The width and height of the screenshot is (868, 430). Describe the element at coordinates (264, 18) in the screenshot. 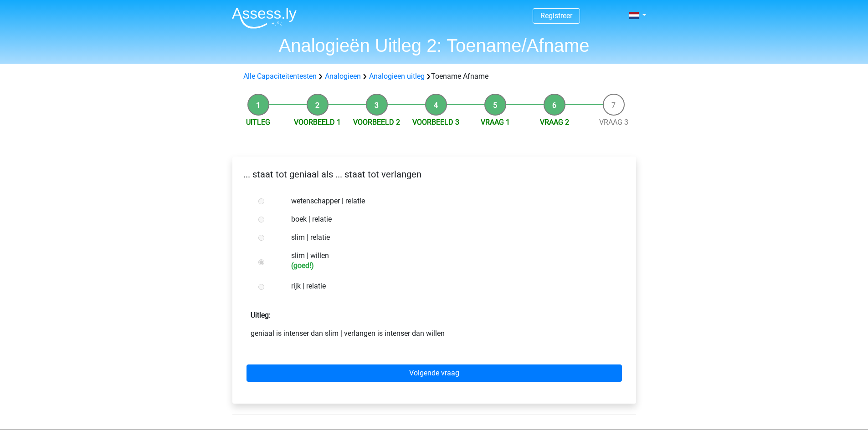

I see `img: Assessly` at that location.